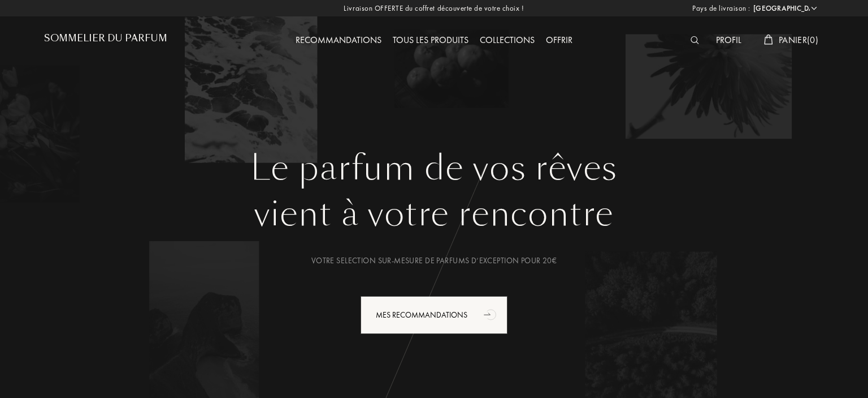 This screenshot has width=868, height=398. I want to click on h1: Le parfum de vos rêves, so click(434, 168).